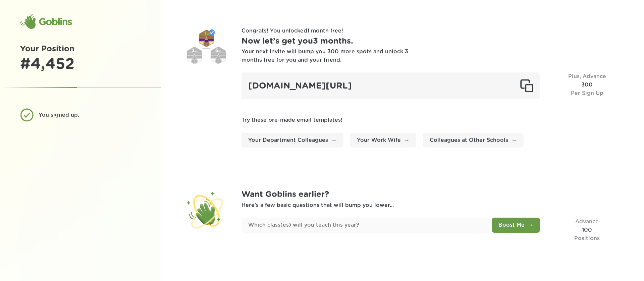 Image resolution: width=644 pixels, height=281 pixels. What do you see at coordinates (431, 205) in the screenshot?
I see `p: Here’s a few basic questions that will bump you lower...` at bounding box center [431, 205].